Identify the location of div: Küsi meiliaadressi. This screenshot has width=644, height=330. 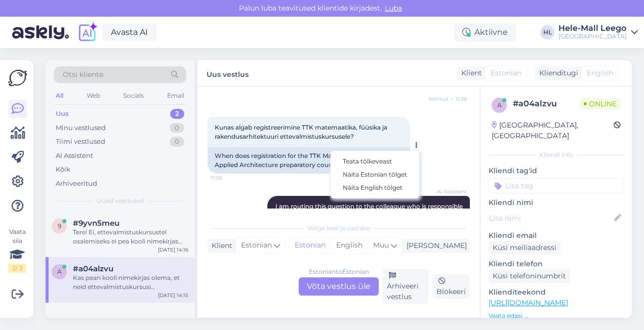
(524, 247).